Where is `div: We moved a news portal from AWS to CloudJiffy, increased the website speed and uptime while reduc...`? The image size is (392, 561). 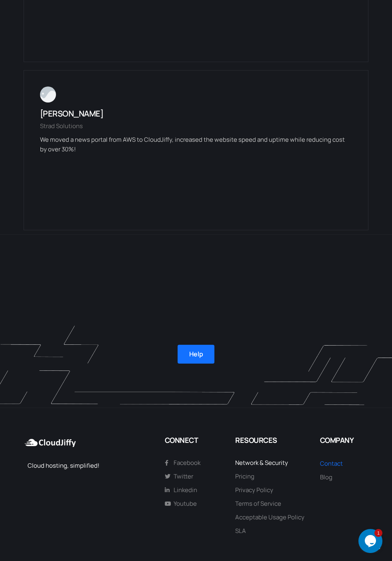 div: We moved a news portal from AWS to CloudJiffy, increased the website speed and uptime while reduc... is located at coordinates (196, 144).